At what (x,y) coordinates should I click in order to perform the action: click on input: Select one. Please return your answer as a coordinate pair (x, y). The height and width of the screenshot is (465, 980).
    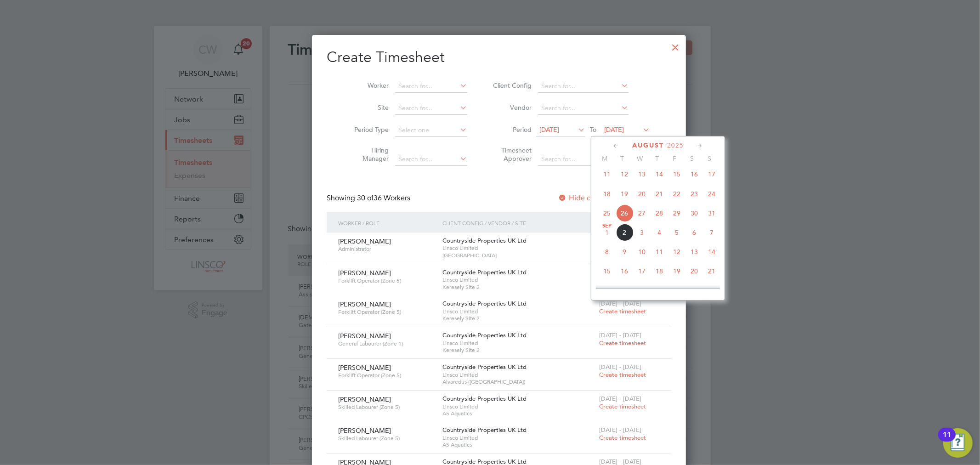
    Looking at the image, I should click on (431, 130).